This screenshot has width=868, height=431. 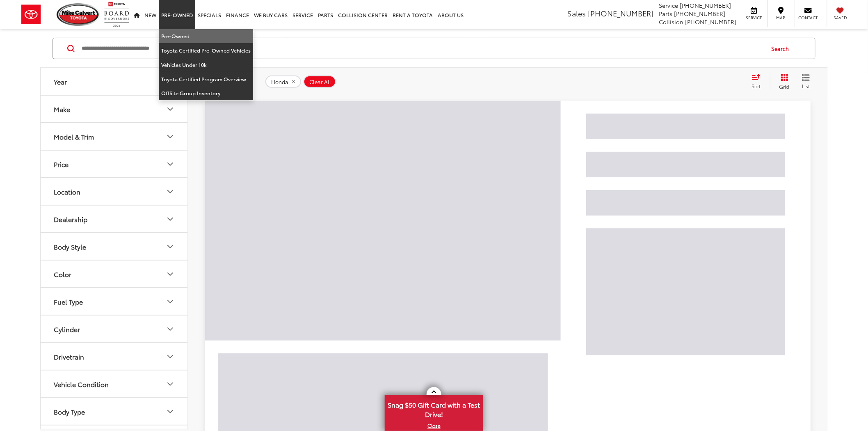 I want to click on a: Vehicles Under 10k, so click(x=206, y=65).